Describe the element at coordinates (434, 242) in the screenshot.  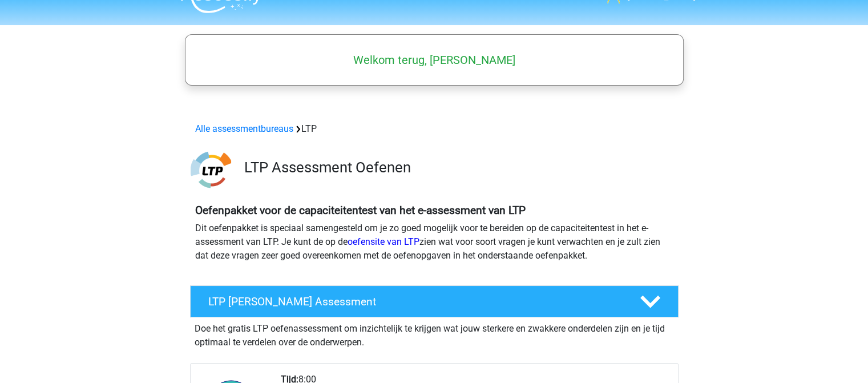
I see `p: Dit oefenpakket is speciaal samengesteld om je zo goed mogelijk voor te bereiden op de capaciteit...` at that location.